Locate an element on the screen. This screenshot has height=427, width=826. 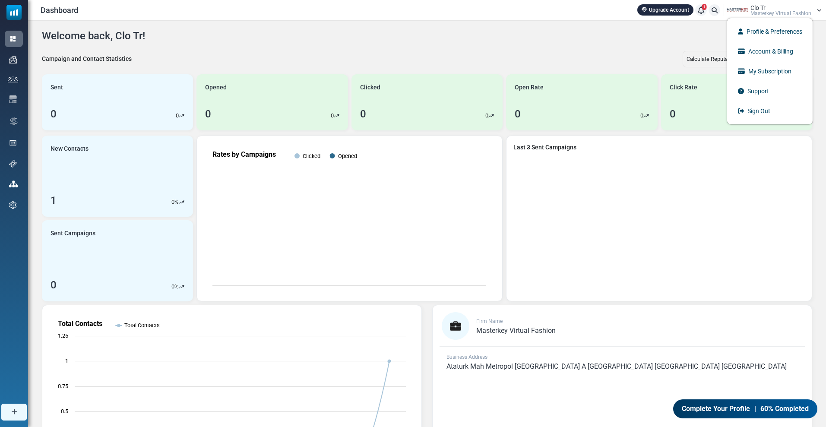
a: Complete Your Profile | 60% Completed is located at coordinates (745, 409).